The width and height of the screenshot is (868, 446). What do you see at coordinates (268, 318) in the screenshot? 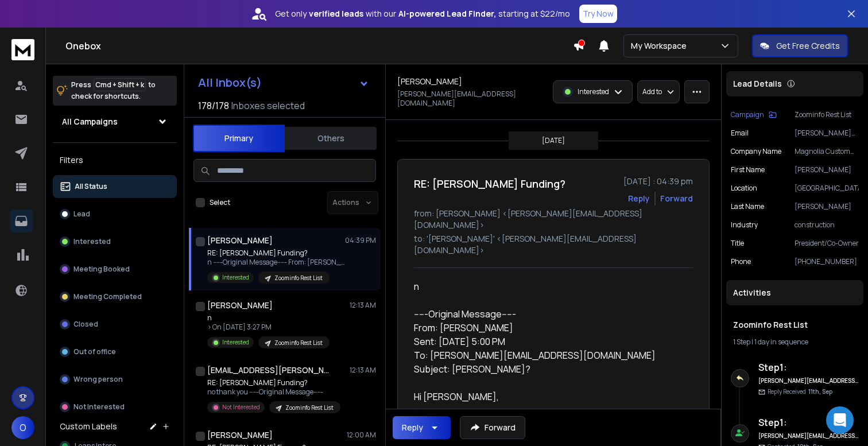
I see `p: n` at bounding box center [268, 318].